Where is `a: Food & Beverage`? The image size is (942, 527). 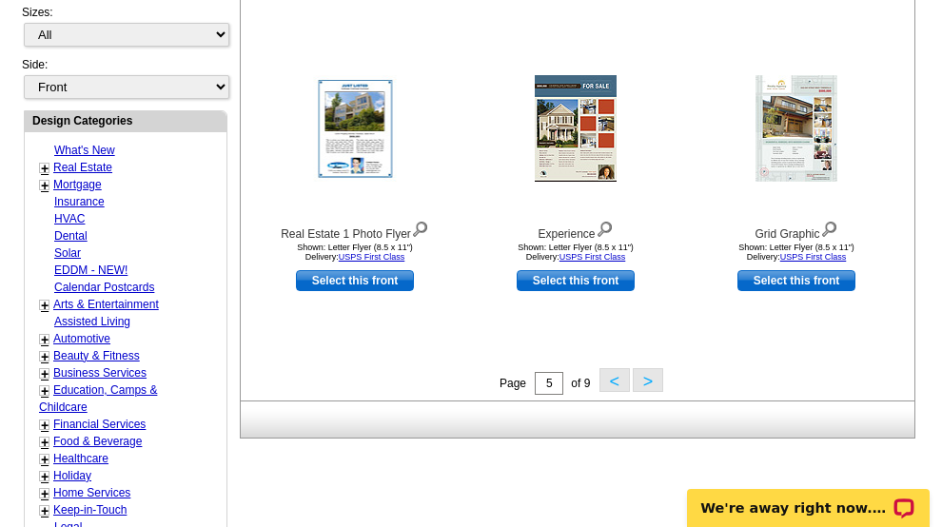 a: Food & Beverage is located at coordinates (97, 442).